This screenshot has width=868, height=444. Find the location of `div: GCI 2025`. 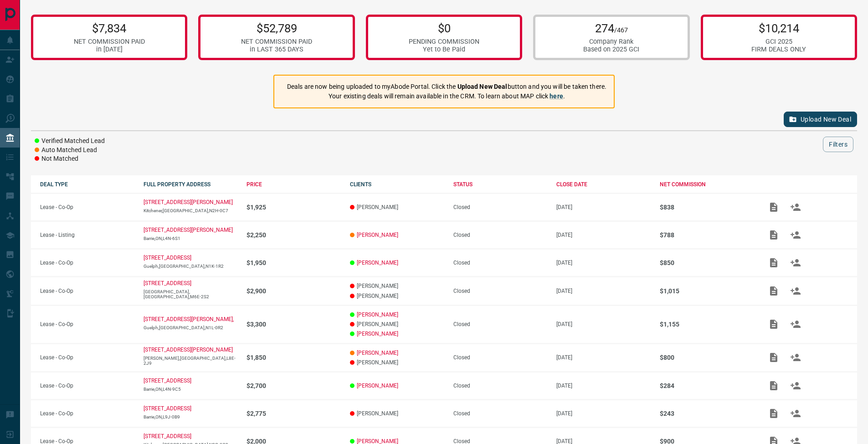

div: GCI 2025 is located at coordinates (779, 41).